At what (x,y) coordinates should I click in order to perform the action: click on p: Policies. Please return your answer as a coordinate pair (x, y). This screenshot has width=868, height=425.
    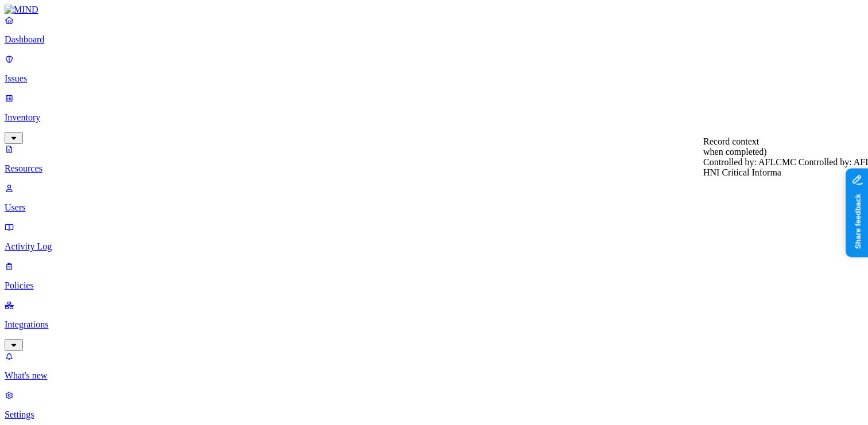
    Looking at the image, I should click on (434, 286).